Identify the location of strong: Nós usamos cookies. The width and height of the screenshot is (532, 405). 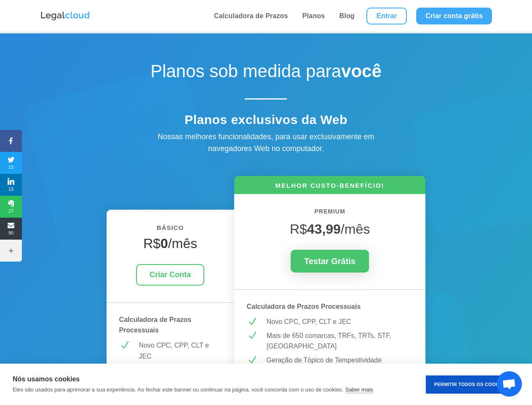
(46, 378).